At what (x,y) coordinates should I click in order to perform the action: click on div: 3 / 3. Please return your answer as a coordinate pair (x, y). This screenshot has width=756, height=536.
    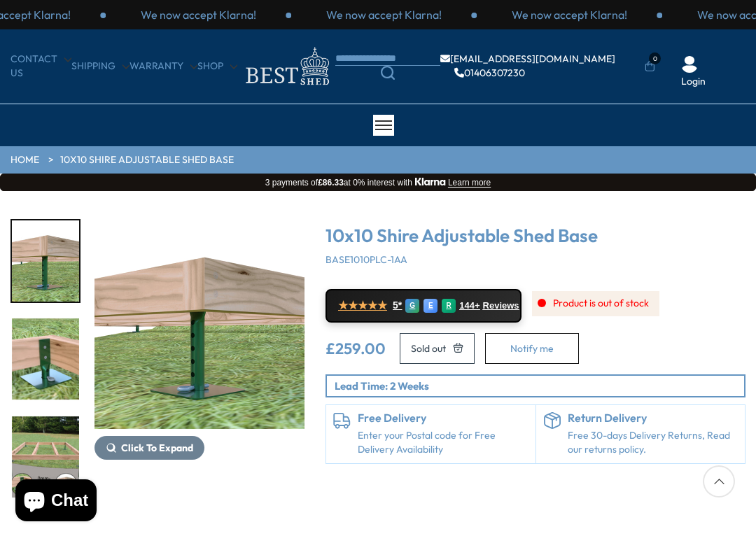
    Looking at the image, I should click on (569, 15).